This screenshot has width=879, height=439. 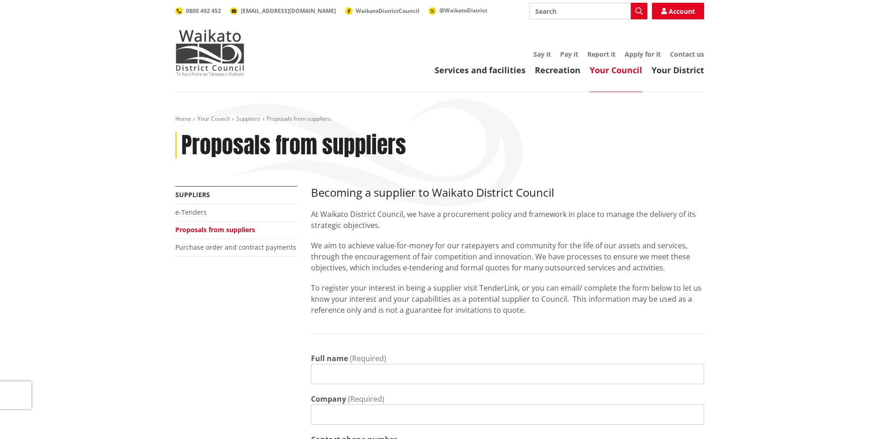 I want to click on a: Apply for it, so click(x=642, y=54).